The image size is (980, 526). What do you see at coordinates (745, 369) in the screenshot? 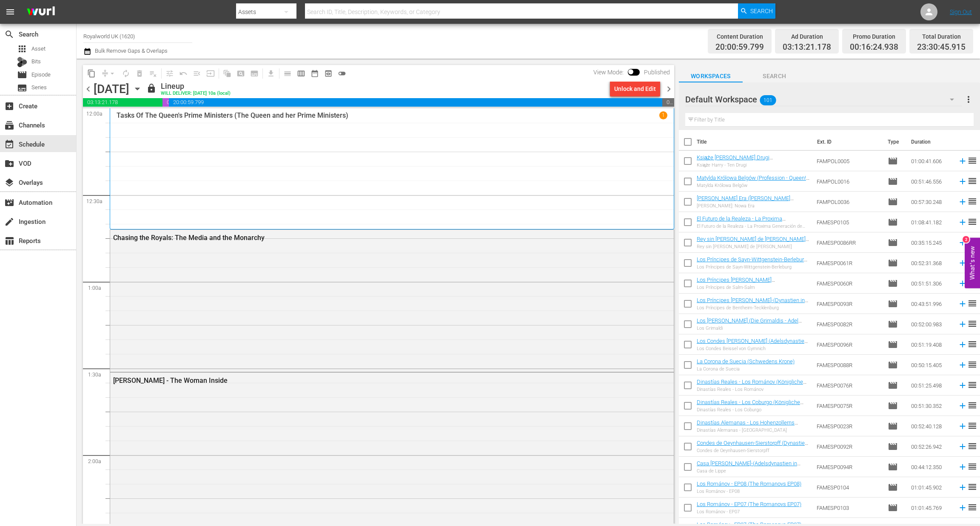
I see `div: La Corona de Suecia` at bounding box center [745, 369].